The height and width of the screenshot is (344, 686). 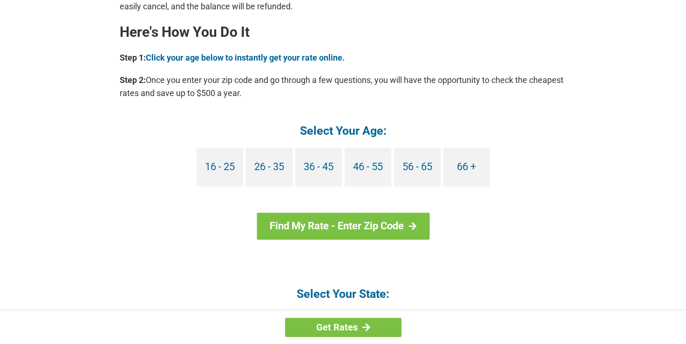 I want to click on a: 36 - 45, so click(x=319, y=167).